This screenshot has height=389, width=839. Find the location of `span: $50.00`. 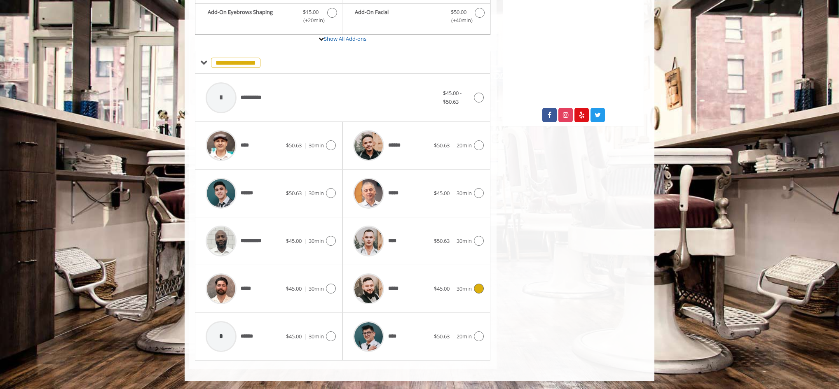

span: $50.00 is located at coordinates (459, 12).